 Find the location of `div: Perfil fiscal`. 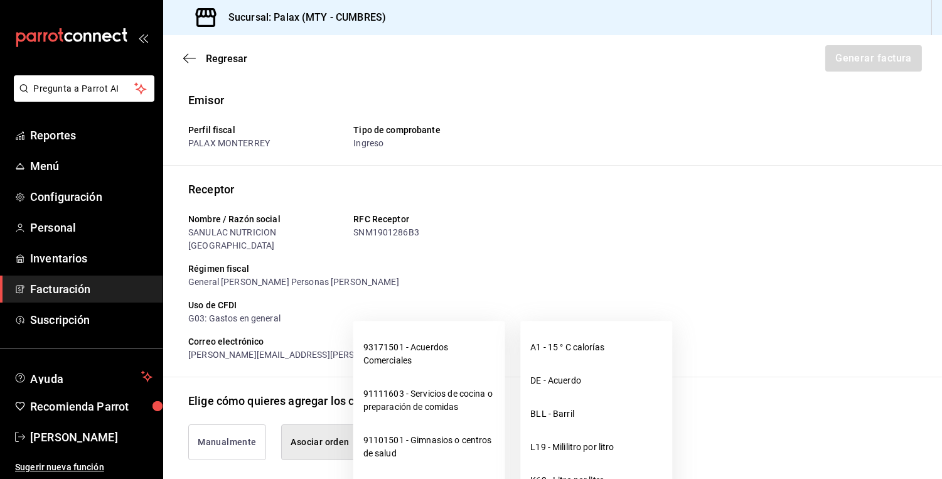

div: Perfil fiscal is located at coordinates (265, 130).